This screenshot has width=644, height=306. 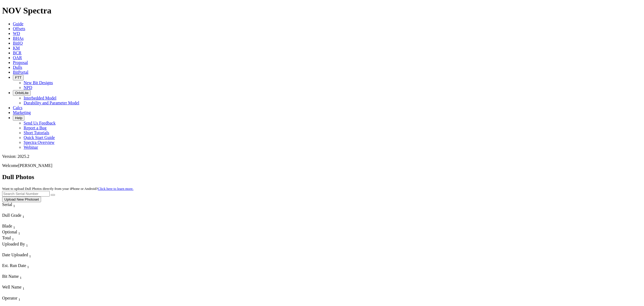 What do you see at coordinates (41, 287) in the screenshot?
I see `div: Well Name Sort None` at bounding box center [41, 287].